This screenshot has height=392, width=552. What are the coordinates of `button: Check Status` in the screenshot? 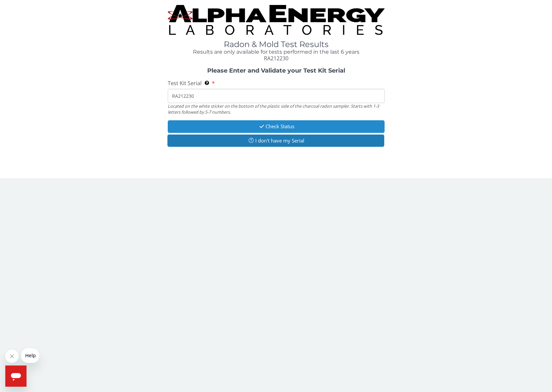 It's located at (276, 126).